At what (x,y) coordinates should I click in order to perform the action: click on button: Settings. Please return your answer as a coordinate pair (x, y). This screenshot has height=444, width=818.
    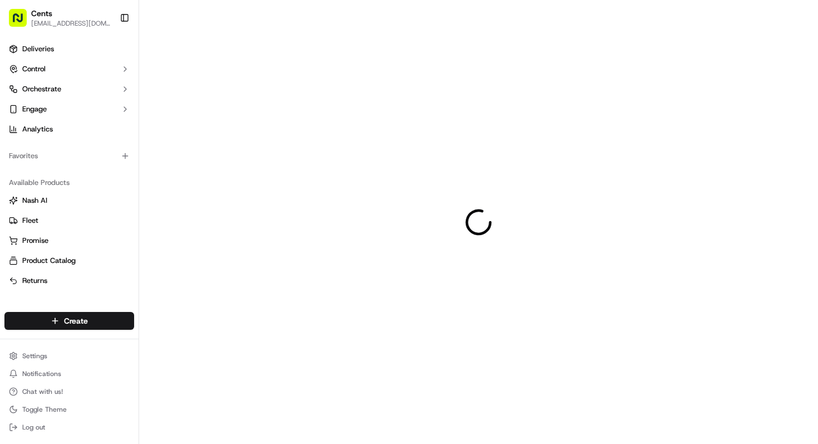
    Looking at the image, I should click on (69, 356).